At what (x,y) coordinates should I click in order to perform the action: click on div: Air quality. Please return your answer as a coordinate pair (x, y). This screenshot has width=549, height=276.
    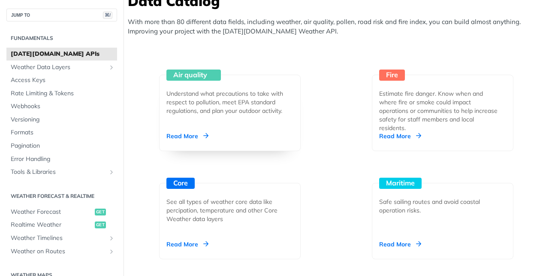
    Looking at the image, I should click on (193, 75).